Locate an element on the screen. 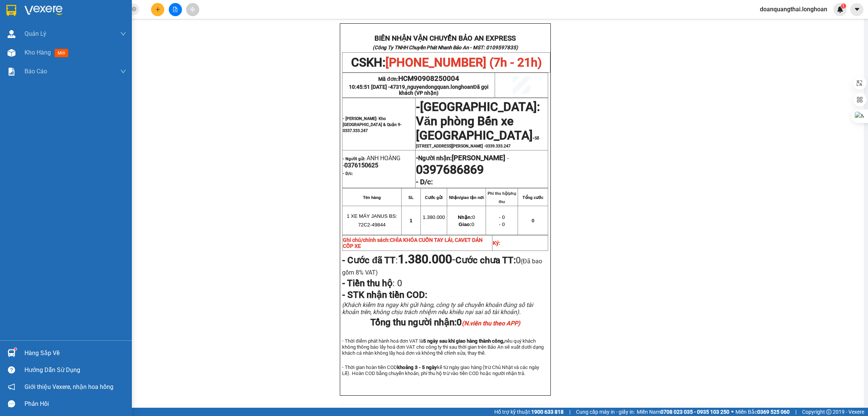 The width and height of the screenshot is (868, 416). span: aim is located at coordinates (193, 10).